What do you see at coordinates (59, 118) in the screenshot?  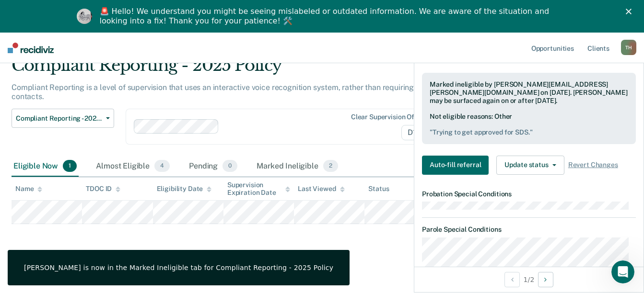 I see `span: Compliant Reporting - 2025 Policy` at bounding box center [59, 118].